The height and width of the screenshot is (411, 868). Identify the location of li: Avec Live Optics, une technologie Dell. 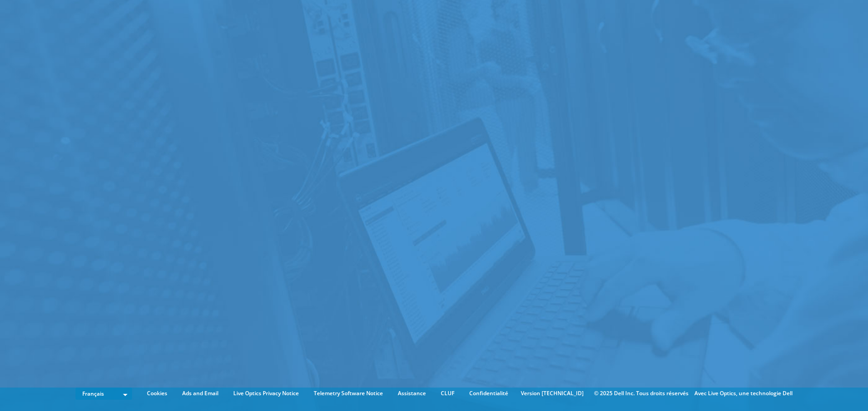
(743, 394).